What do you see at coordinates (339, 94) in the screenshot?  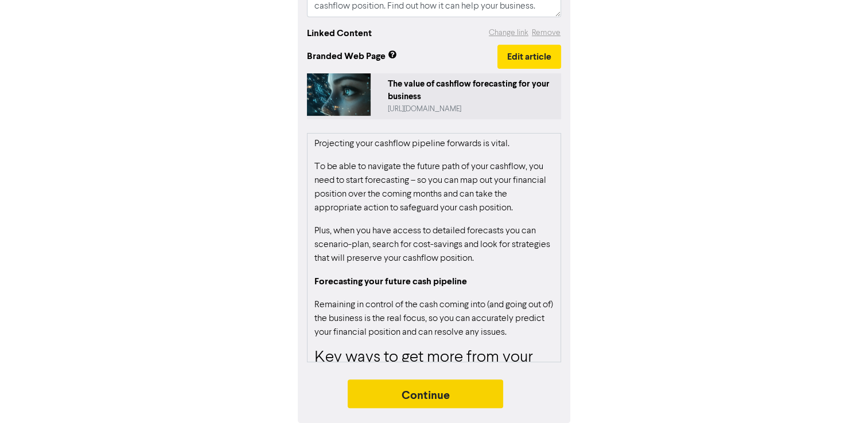 I see `img: quQgLXkVNS9AFQOoHZqcU-_.phoenix_._A_human_eye_and_partial_face_we_can_see_the_refle_a7581a11-35b2...` at bounding box center [339, 94].